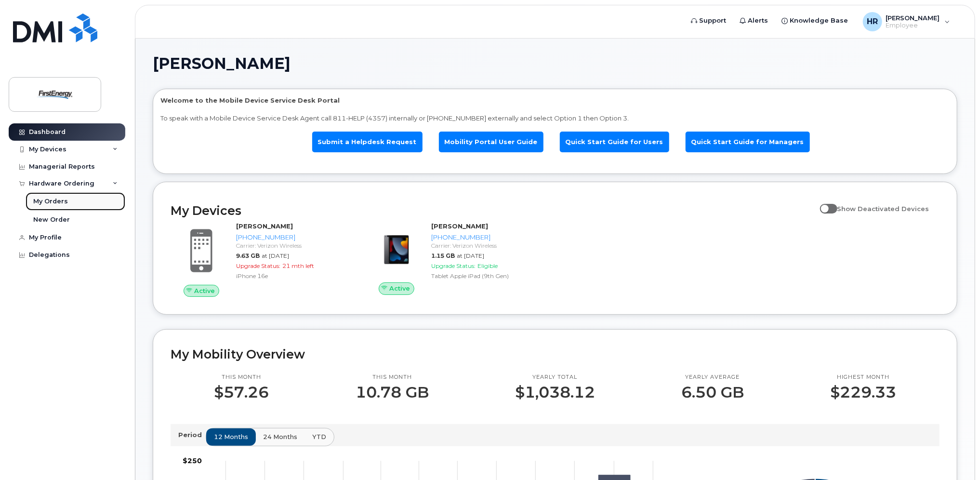  I want to click on span: 24 months, so click(280, 436).